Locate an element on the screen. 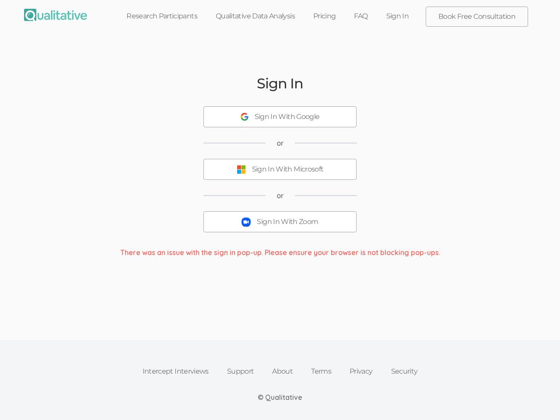 The width and height of the screenshot is (560, 420). img: Qualitative is located at coordinates (56, 15).